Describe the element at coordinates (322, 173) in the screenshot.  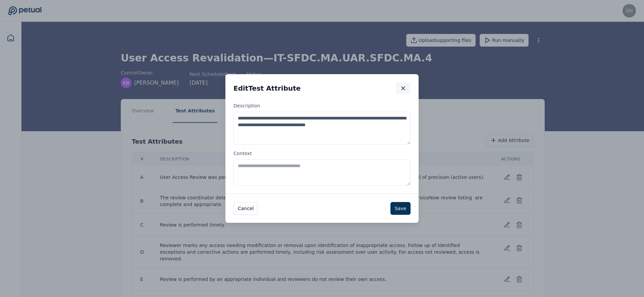
I see `textarea: Context` at that location.